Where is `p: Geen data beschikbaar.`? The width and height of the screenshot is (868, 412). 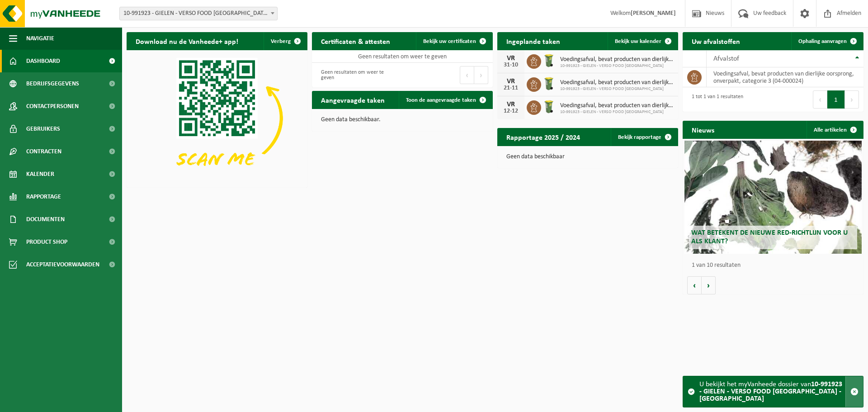 p: Geen data beschikbaar. is located at coordinates (403, 120).